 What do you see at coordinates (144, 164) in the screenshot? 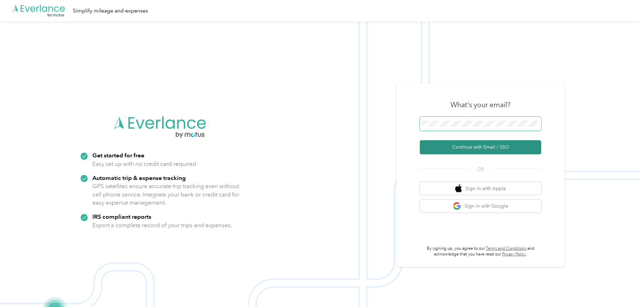
I see `p: Easy set up with no credit card required` at bounding box center [144, 164].